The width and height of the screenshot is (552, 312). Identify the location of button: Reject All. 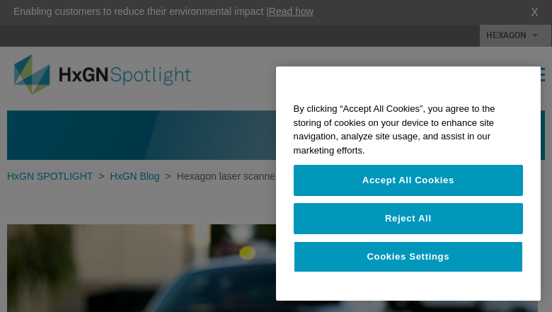
(409, 219).